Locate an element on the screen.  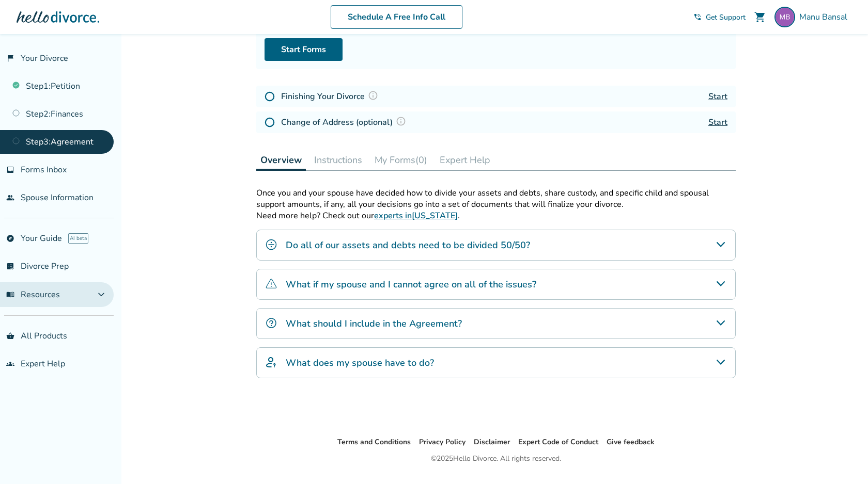
img: What if my spouse and I cannot agree on all of the issues? is located at coordinates (271, 284).